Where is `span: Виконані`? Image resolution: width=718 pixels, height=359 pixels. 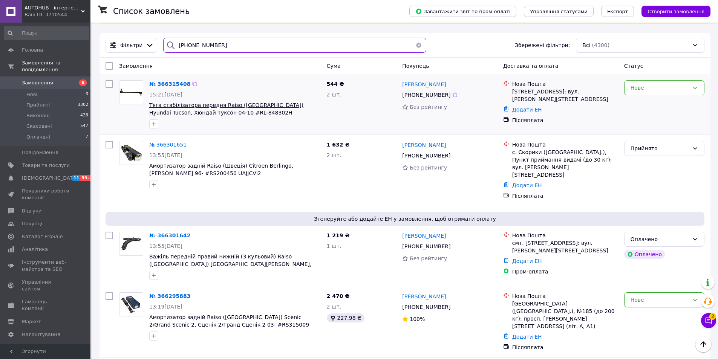
span: Виконані is located at coordinates (38, 116).